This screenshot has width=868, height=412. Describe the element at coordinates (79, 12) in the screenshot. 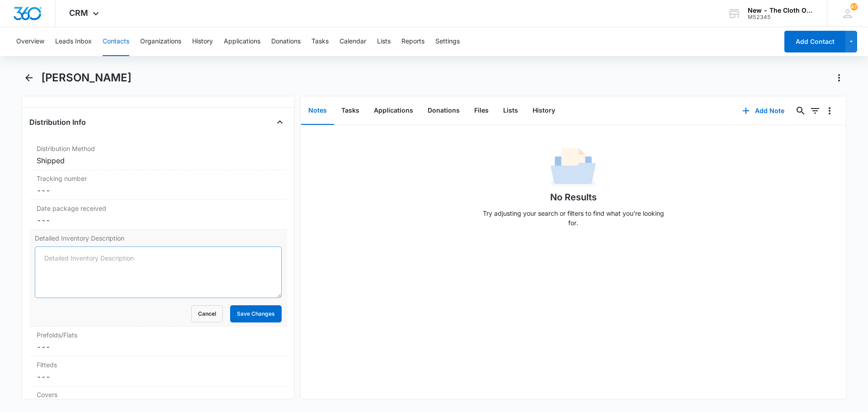

I see `span: CRM` at that location.